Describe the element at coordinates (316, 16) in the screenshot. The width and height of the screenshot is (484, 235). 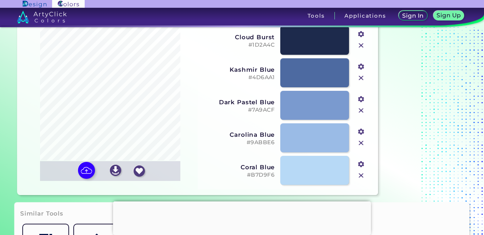
I see `h3: Tools` at that location.